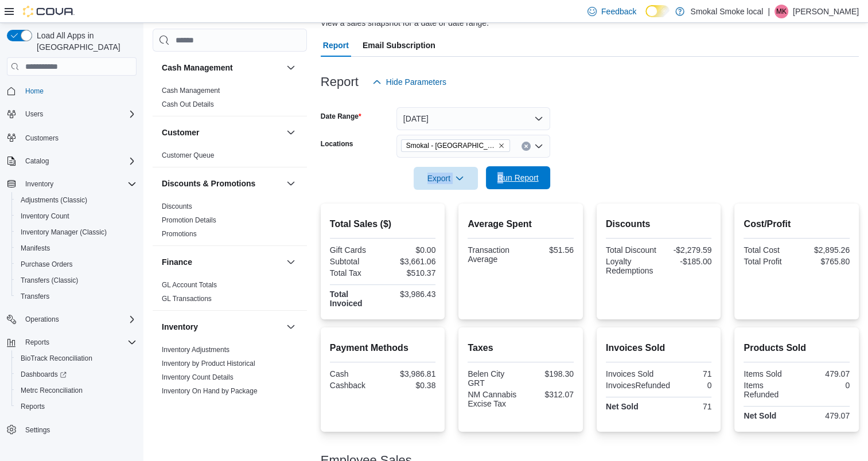 The height and width of the screenshot is (461, 868). I want to click on span: BioTrack Reconciliation, so click(76, 359).